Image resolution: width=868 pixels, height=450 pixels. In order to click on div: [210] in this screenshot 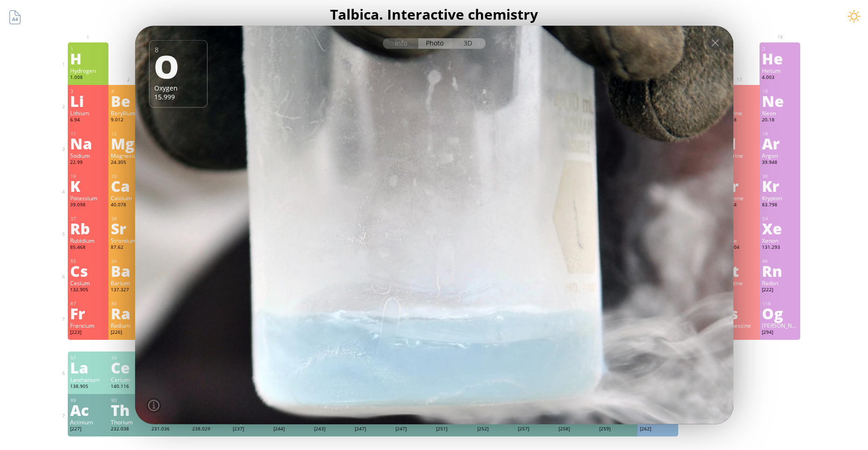, I will do `click(739, 290)`.